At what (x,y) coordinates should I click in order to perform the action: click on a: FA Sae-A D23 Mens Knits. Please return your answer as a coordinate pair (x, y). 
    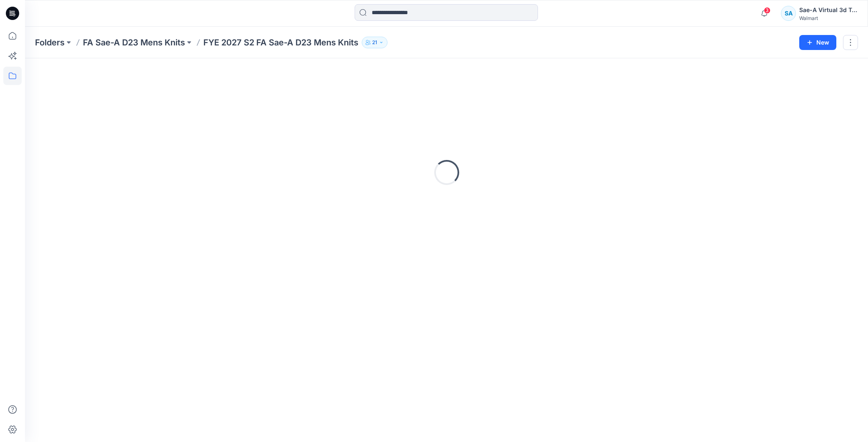
    Looking at the image, I should click on (134, 42).